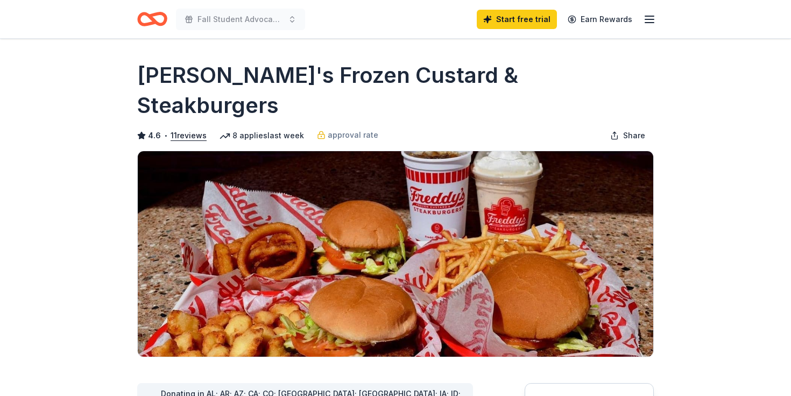 This screenshot has width=791, height=396. I want to click on button: Share, so click(627, 136).